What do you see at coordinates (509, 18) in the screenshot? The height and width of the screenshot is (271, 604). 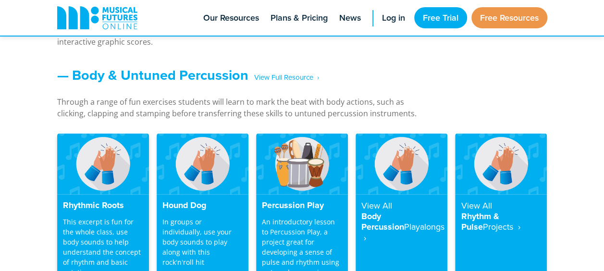 I see `a: Free Resources` at bounding box center [509, 18].